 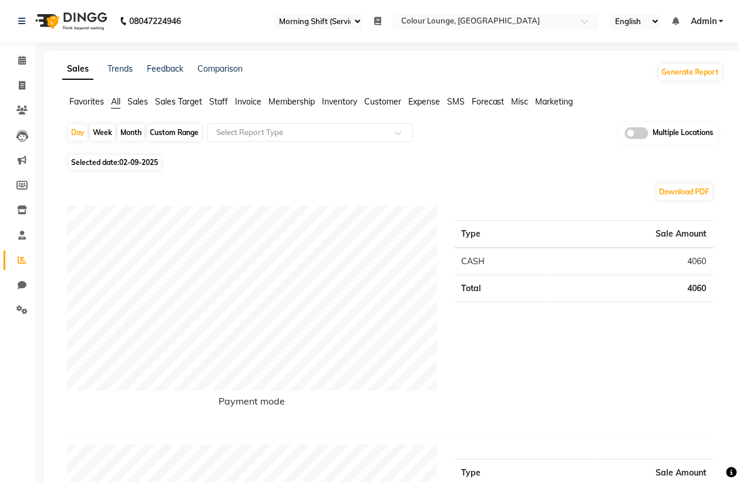 I want to click on th: Type, so click(x=502, y=234).